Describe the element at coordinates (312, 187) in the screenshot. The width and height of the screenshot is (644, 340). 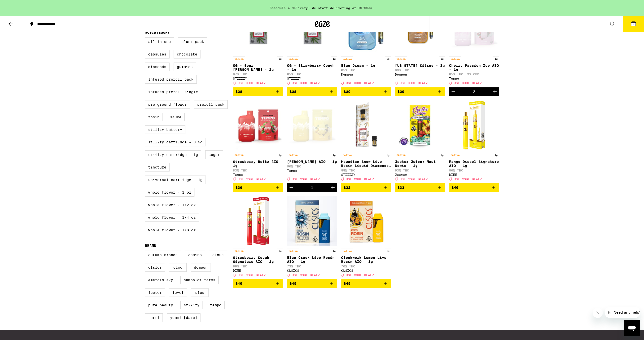
I see `div: 1` at that location.